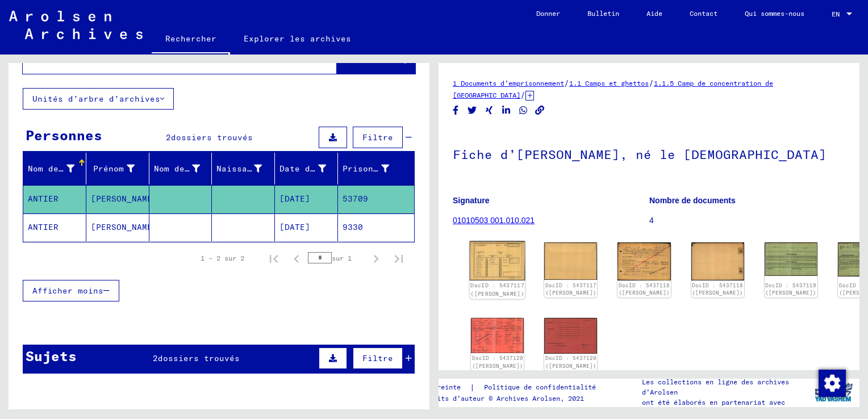 This screenshot has width=868, height=419. What do you see at coordinates (63, 135) in the screenshot?
I see `div: Personnes` at bounding box center [63, 135].